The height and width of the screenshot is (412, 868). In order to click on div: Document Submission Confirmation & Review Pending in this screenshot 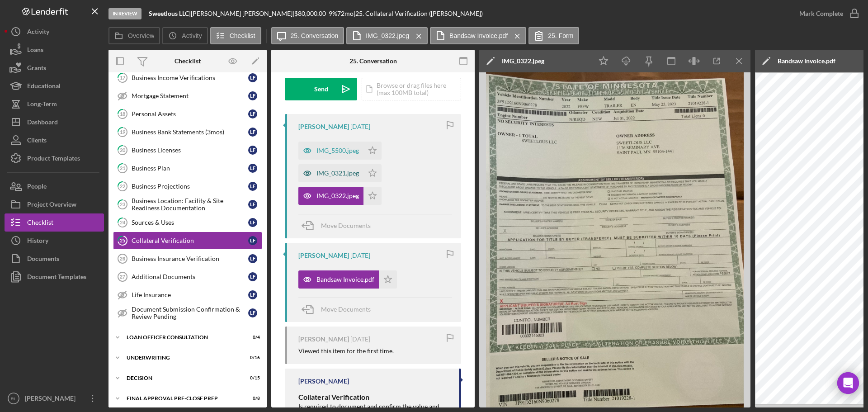, I will do `click(190, 313)`.